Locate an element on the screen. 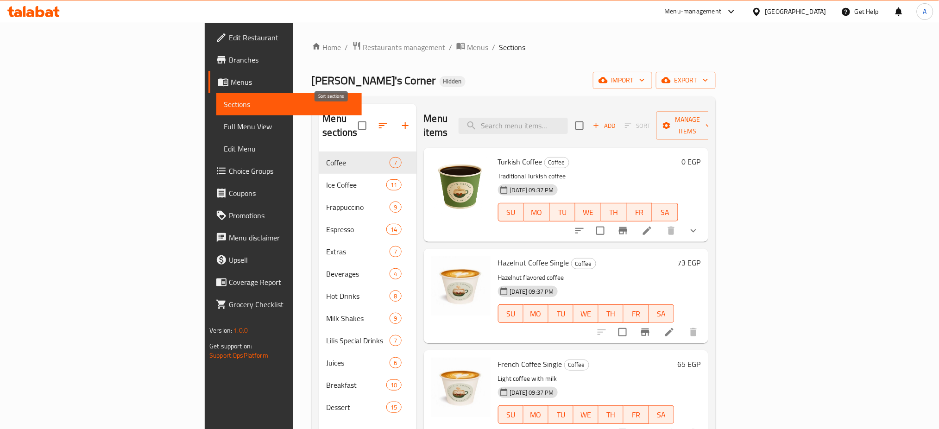 The width and height of the screenshot is (939, 429). span: Turkish Coffee is located at coordinates (520, 162).